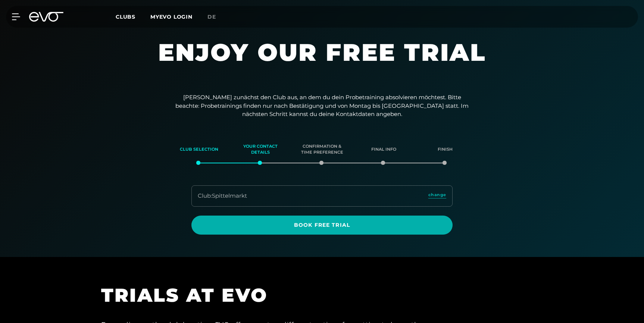  I want to click on div: Club : Spittelmarkt, so click(222, 196).